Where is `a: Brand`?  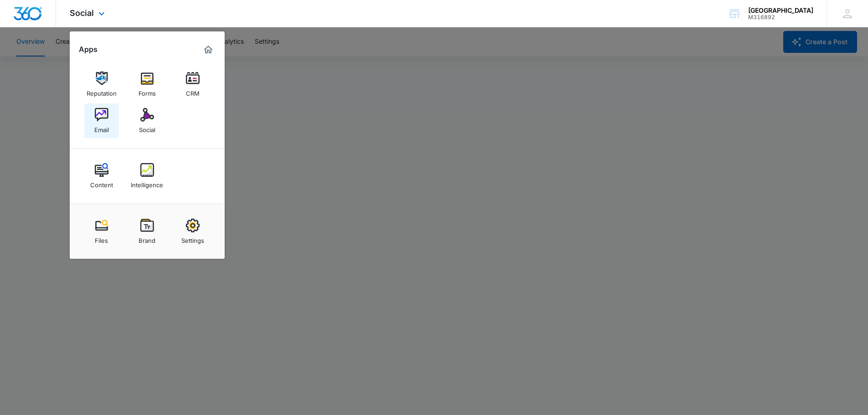
a: Brand is located at coordinates (147, 231).